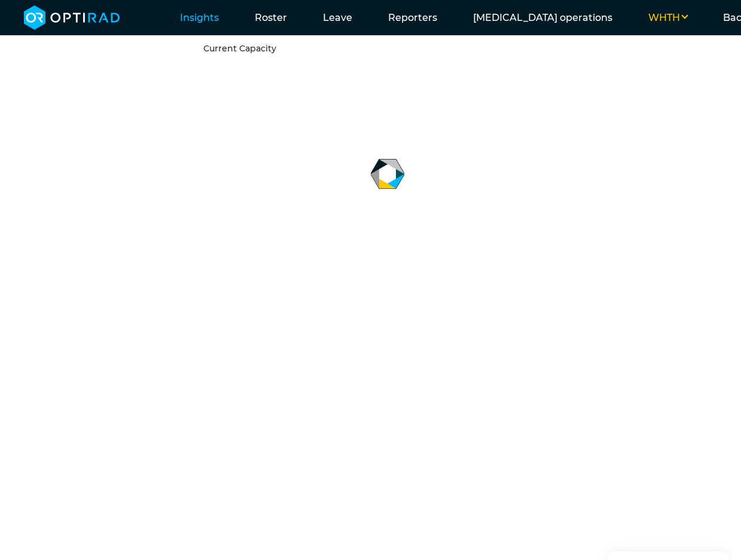 This screenshot has height=560, width=741. Describe the element at coordinates (71, 17) in the screenshot. I see `img: brand-opti-rad-logos-blue-and-white-d2f68631ba2948856bd03f2d395fb146ddc8fb01b4b6e9315ea85fa773367...` at that location.